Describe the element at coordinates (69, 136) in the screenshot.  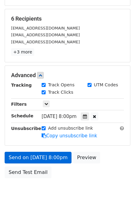
I see `a: Copy unsubscribe link` at that location.